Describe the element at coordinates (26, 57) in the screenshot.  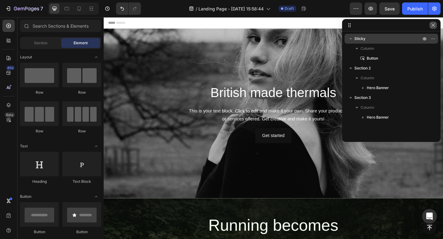
I see `span: Layout` at that location.